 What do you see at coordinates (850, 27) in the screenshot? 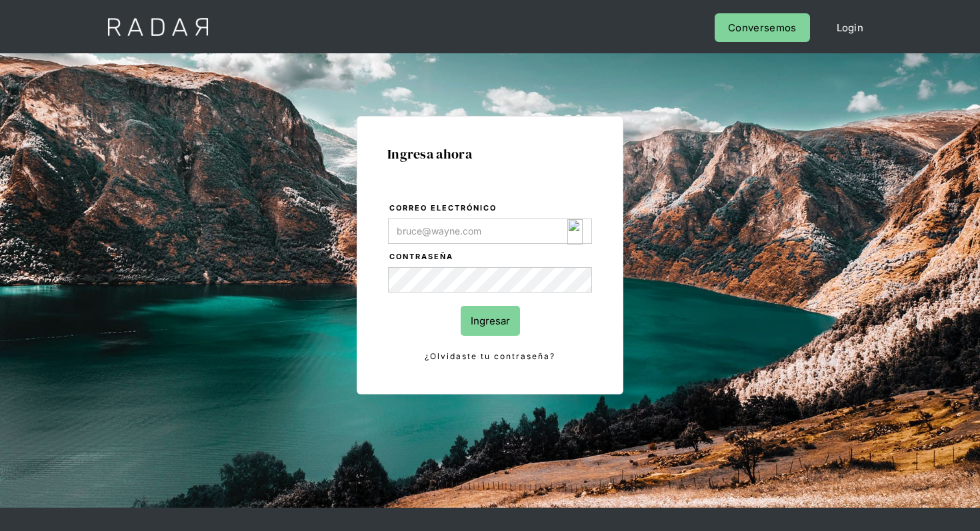
I see `a: Login` at bounding box center [850, 27].